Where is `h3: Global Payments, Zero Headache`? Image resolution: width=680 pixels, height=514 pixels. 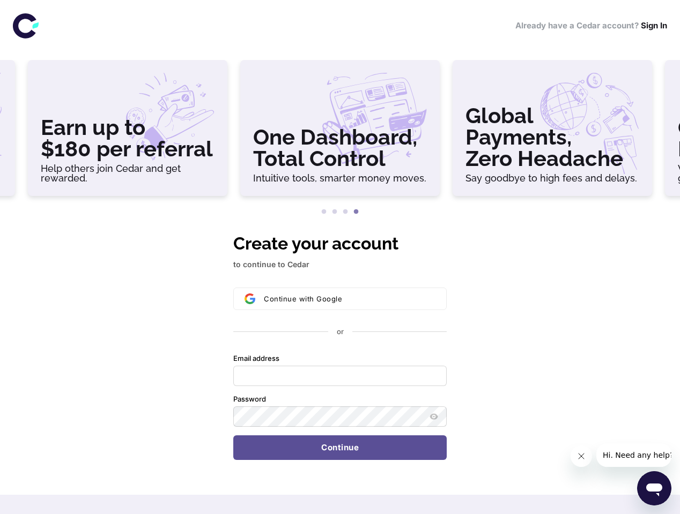 h3: Global Payments, Zero Headache is located at coordinates (552, 137).